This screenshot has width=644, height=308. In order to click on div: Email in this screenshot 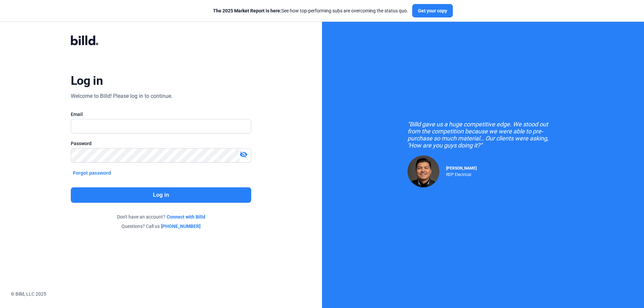, I will do `click(161, 115)`.